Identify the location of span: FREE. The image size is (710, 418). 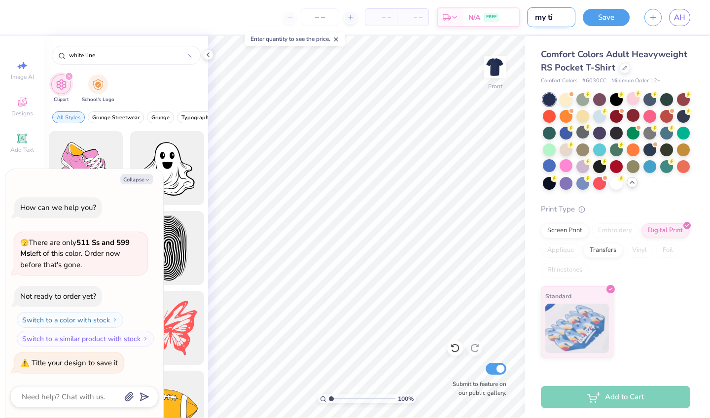
(491, 17).